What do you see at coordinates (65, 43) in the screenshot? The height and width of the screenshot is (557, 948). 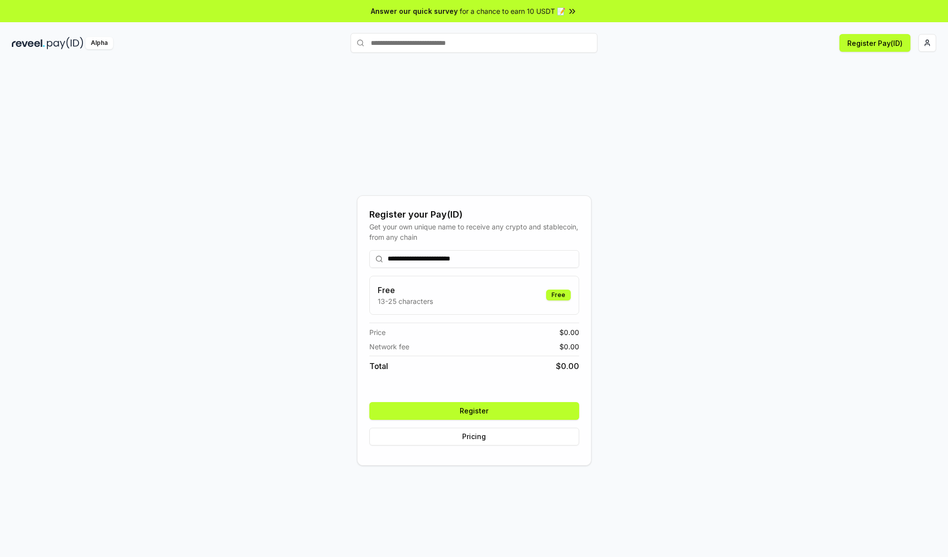 I see `img: pay_id` at bounding box center [65, 43].